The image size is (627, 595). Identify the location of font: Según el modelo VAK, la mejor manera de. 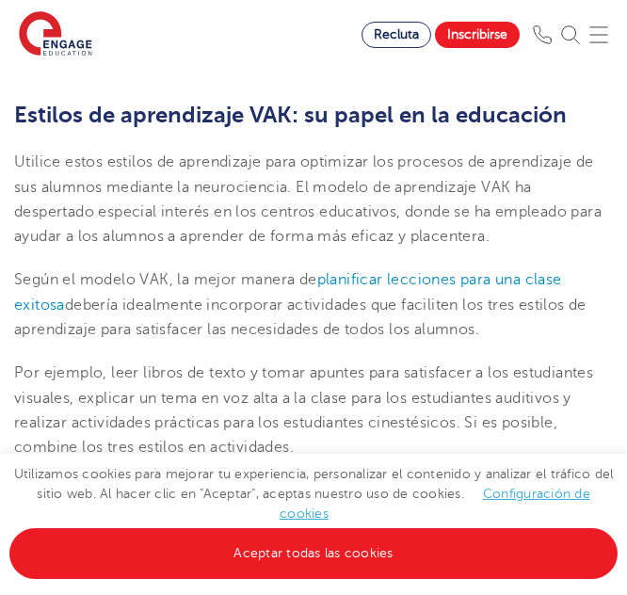
(166, 279).